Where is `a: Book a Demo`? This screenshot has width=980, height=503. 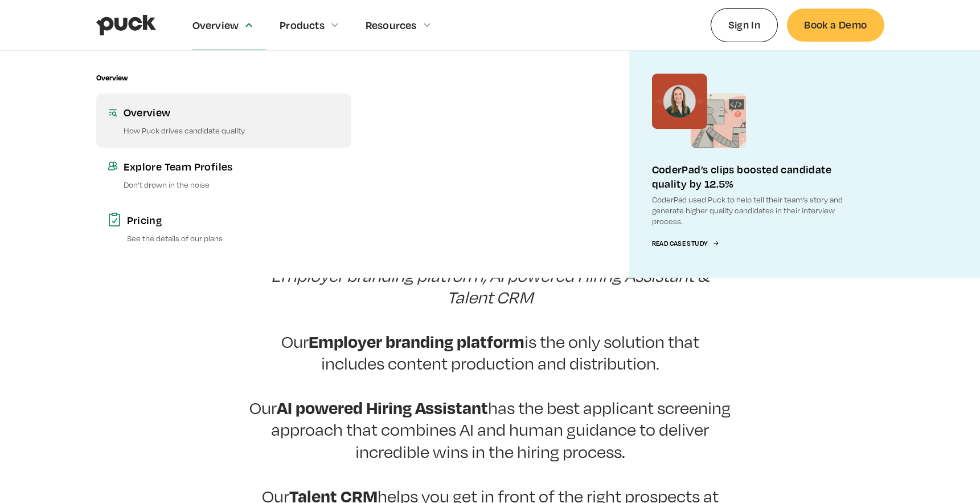 a: Book a Demo is located at coordinates (835, 24).